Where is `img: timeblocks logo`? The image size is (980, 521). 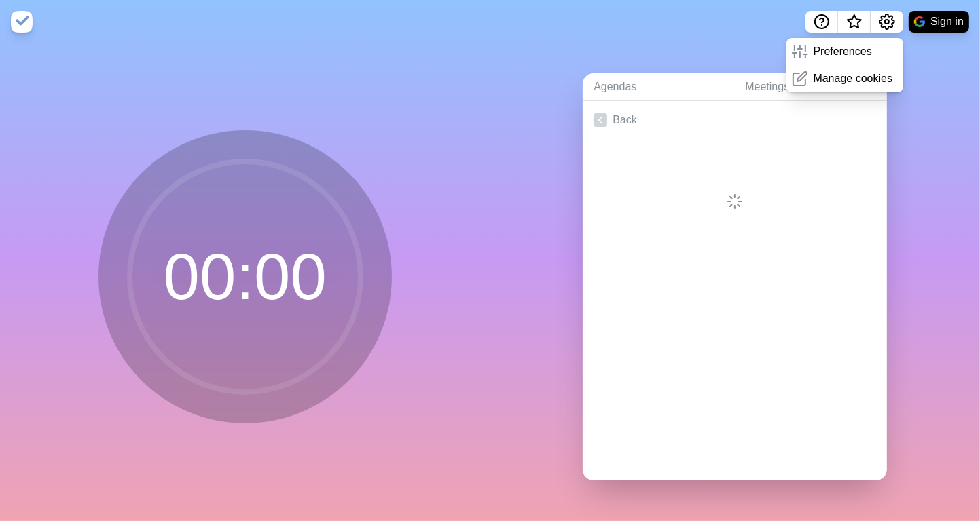 img: timeblocks logo is located at coordinates (22, 22).